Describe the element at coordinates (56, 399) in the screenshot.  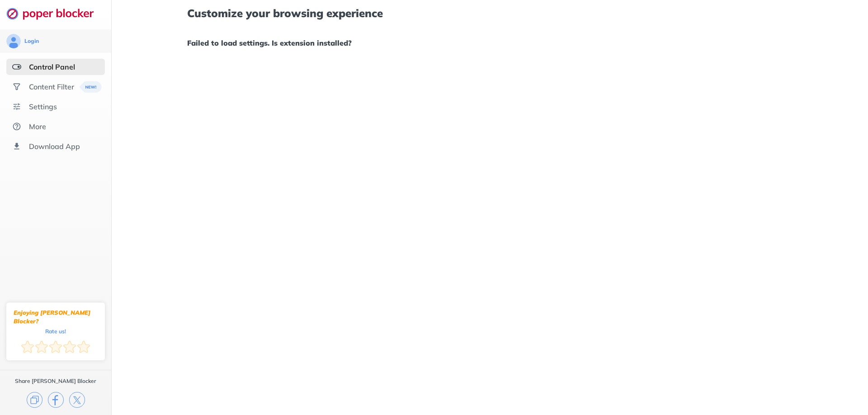
I see `img: facebook.svg` at that location.